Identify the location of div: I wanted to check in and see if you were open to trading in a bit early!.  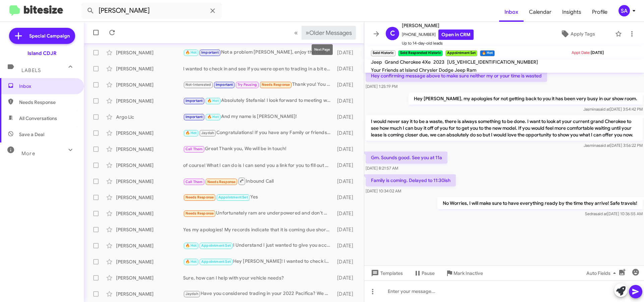
(258, 69).